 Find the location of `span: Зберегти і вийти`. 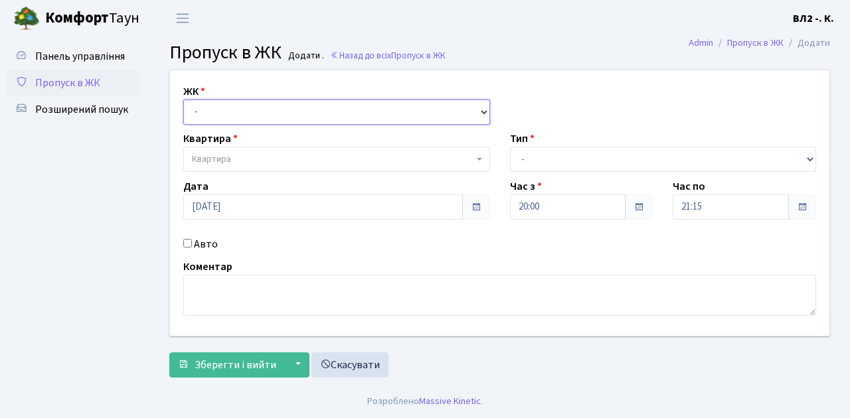

span: Зберегти і вийти is located at coordinates (235, 365).